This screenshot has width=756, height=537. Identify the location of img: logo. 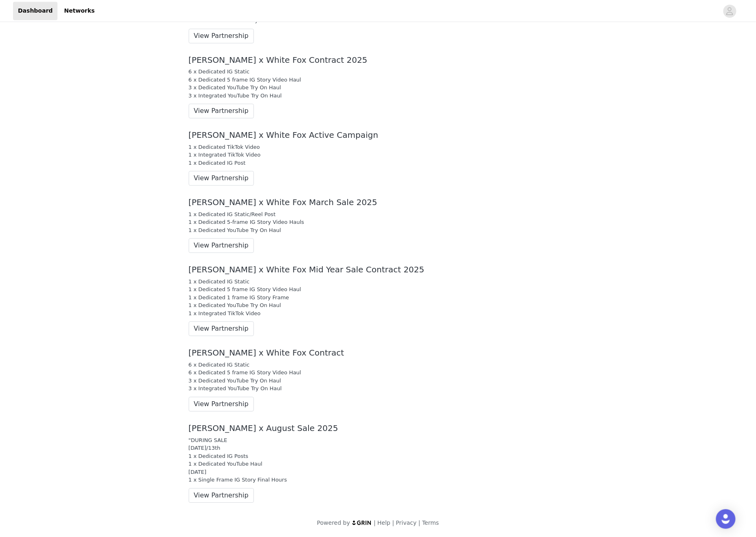
(362, 522).